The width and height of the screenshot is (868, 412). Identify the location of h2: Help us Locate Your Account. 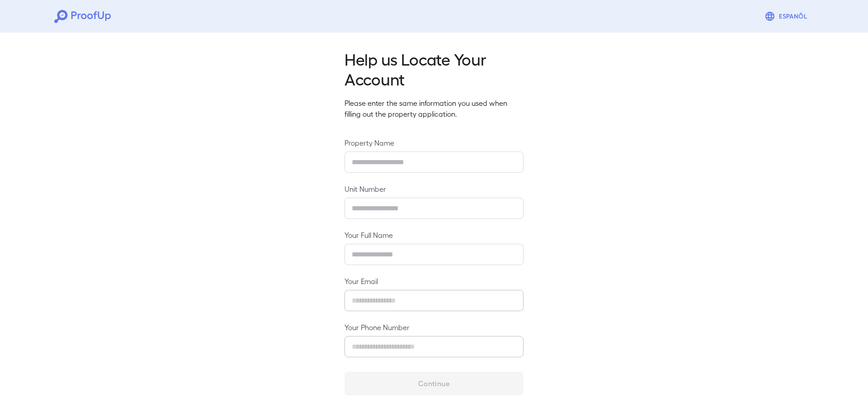
(434, 69).